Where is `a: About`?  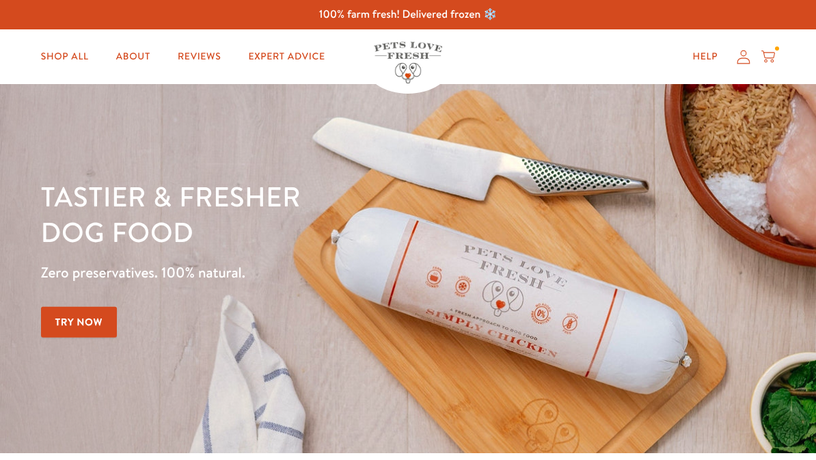 a: About is located at coordinates (133, 57).